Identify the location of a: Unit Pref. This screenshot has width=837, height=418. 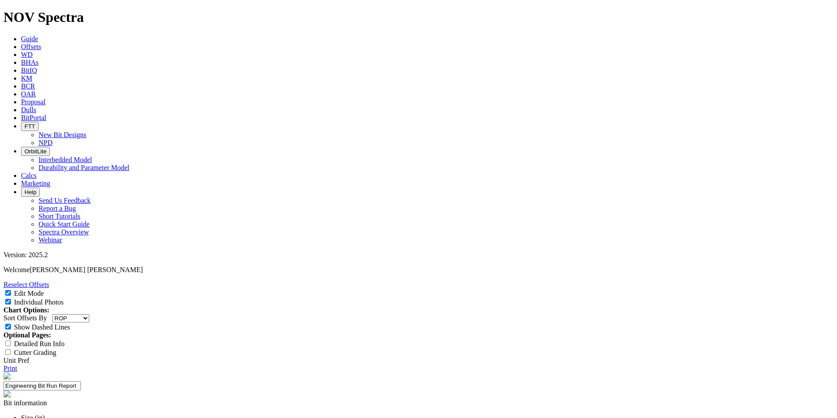
(16, 360).